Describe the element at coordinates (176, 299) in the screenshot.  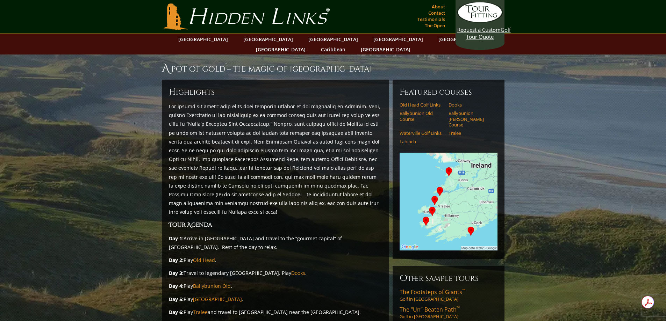
I see `strong: Day 5:` at that location.